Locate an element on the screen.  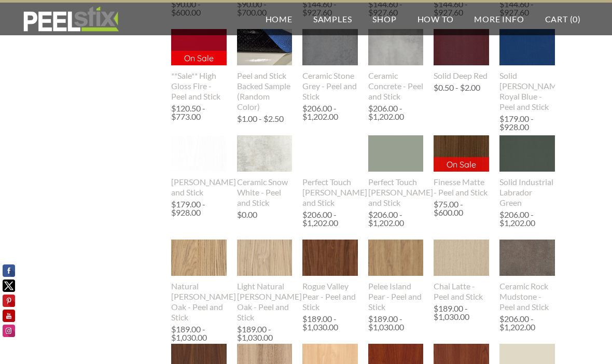
img: s832171791223022656_p1022_i2_w2529.jpeg is located at coordinates (527, 257).